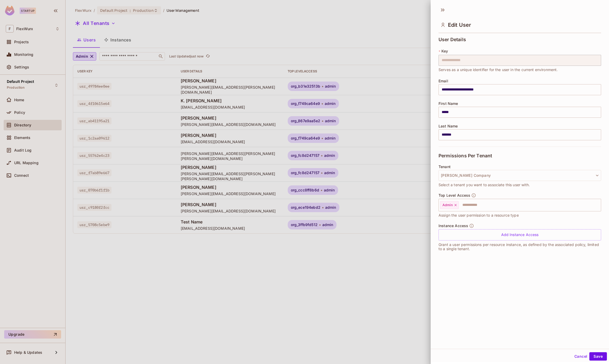 This screenshot has height=364, width=609. Describe the element at coordinates (465, 156) in the screenshot. I see `span: Permissions Per Tenant` at that location.